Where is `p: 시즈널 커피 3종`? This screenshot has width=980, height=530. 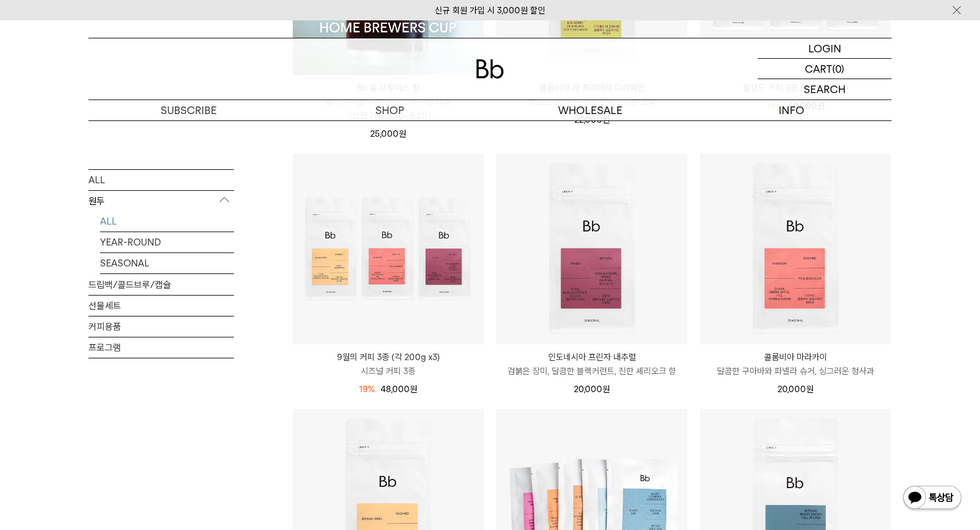
p: 시즈널 커피 3종 is located at coordinates (388, 371).